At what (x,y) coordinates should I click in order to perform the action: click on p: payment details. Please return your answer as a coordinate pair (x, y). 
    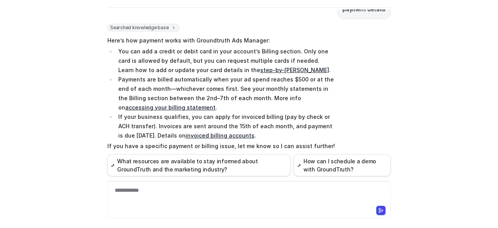
    Looking at the image, I should click on (364, 9).